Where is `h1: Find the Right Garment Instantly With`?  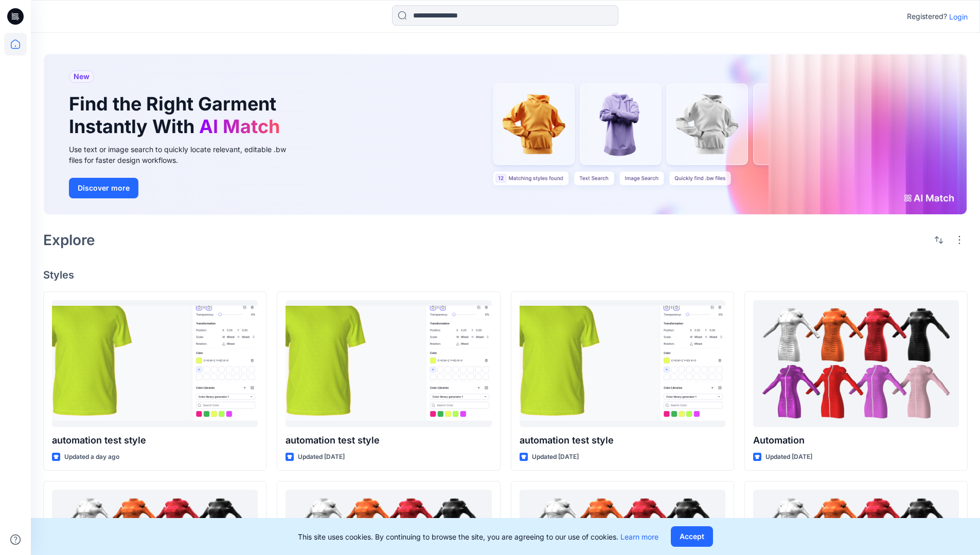 h1: Find the Right Garment Instantly With is located at coordinates (177, 115).